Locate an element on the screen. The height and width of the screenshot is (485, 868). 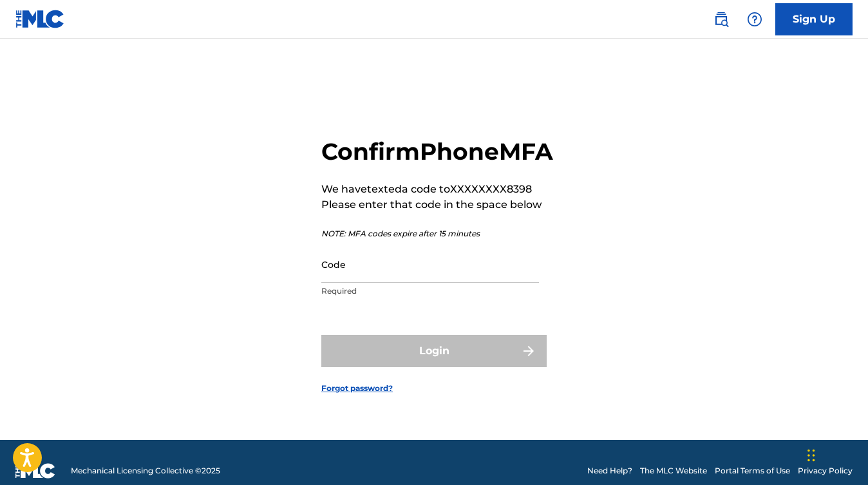
p: Required is located at coordinates (430, 291).